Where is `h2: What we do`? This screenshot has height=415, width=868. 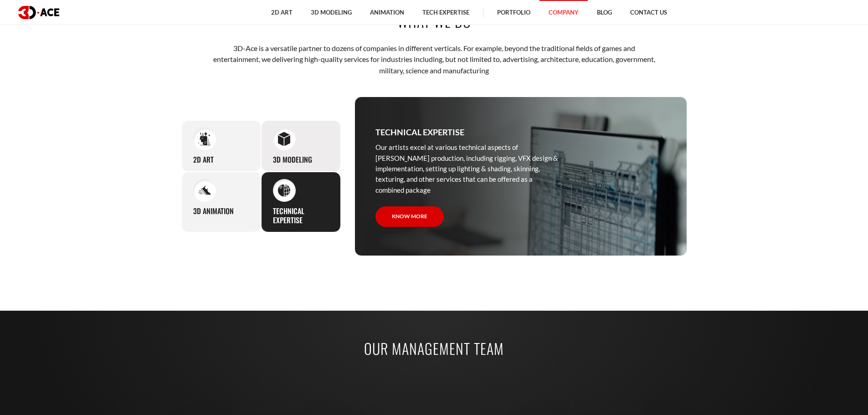
h2: What we do is located at coordinates (434, 21).